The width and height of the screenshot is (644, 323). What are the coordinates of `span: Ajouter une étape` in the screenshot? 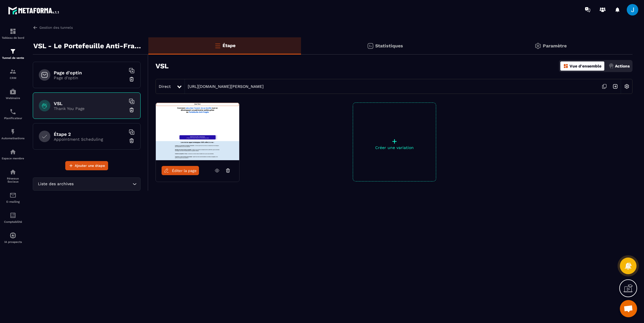 It's located at (90, 166).